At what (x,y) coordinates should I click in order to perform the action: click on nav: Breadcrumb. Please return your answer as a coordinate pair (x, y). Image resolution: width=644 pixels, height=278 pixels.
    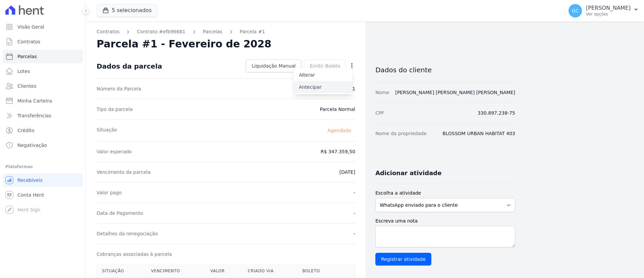
    Looking at the image, I should click on (226, 31).